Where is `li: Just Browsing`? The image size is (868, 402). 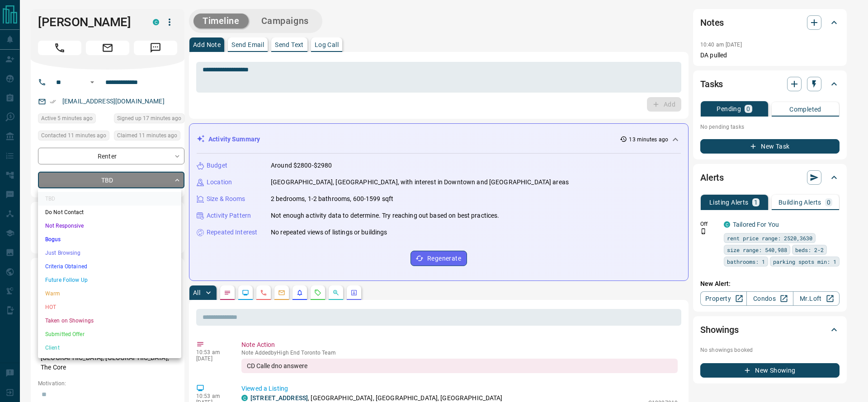
li: Just Browsing is located at coordinates (110, 253).